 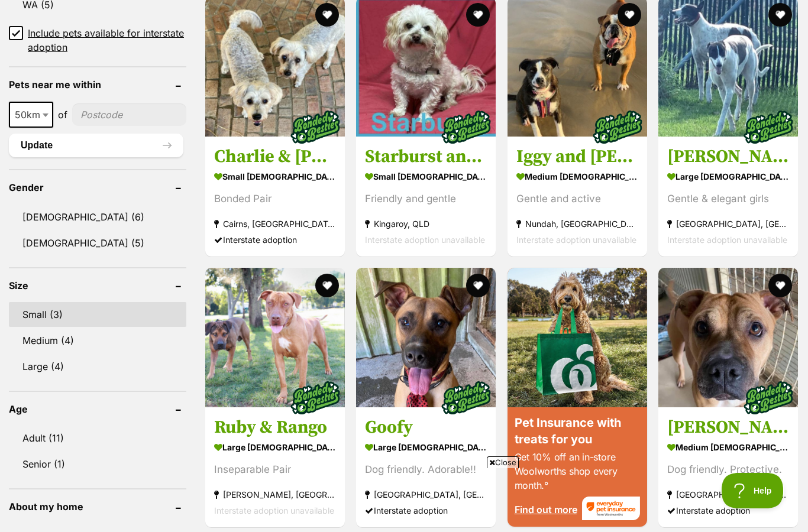 I want to click on header: About my home, so click(x=97, y=507).